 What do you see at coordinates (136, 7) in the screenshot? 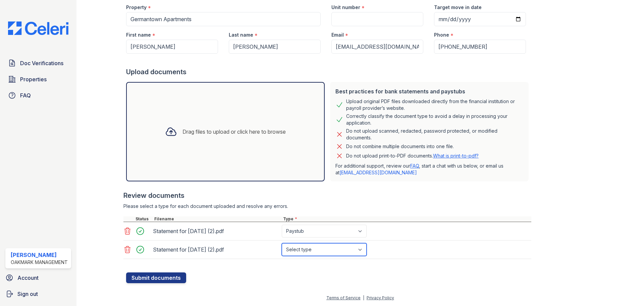
I see `label: Property` at bounding box center [136, 7].